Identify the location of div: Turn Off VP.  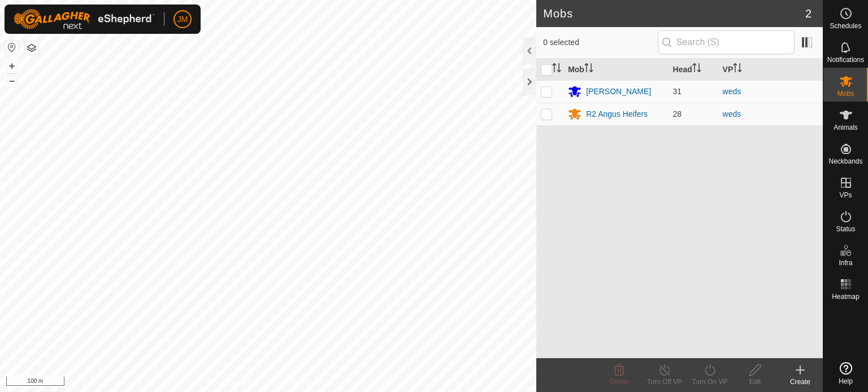
(664, 382).